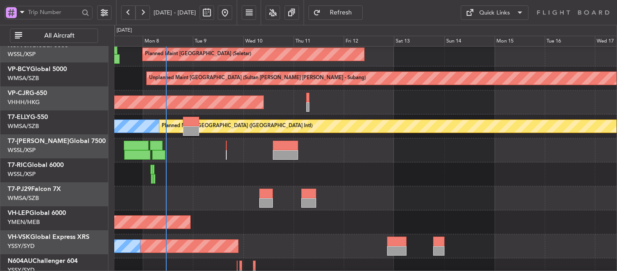 The height and width of the screenshot is (271, 617). What do you see at coordinates (495, 13) in the screenshot?
I see `div: Quick Links` at bounding box center [495, 13].